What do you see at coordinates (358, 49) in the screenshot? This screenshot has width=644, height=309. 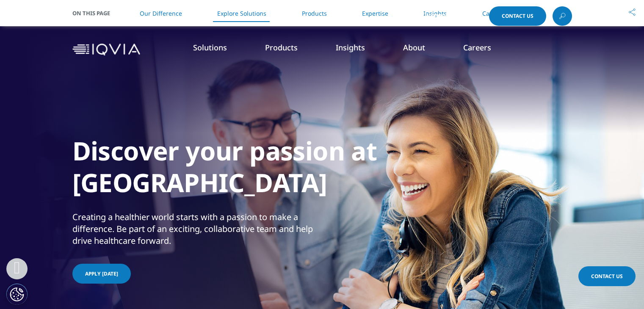 I see `nav: Primary` at bounding box center [358, 49].